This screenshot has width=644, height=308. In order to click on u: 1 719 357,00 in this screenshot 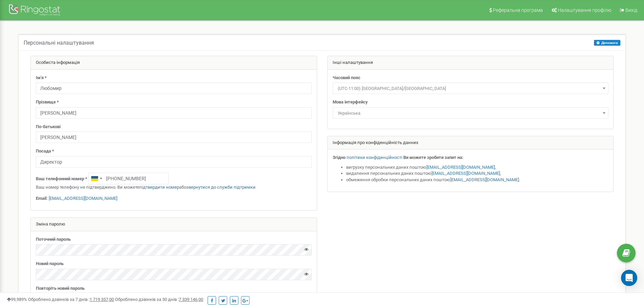, I will do `click(102, 299)`.